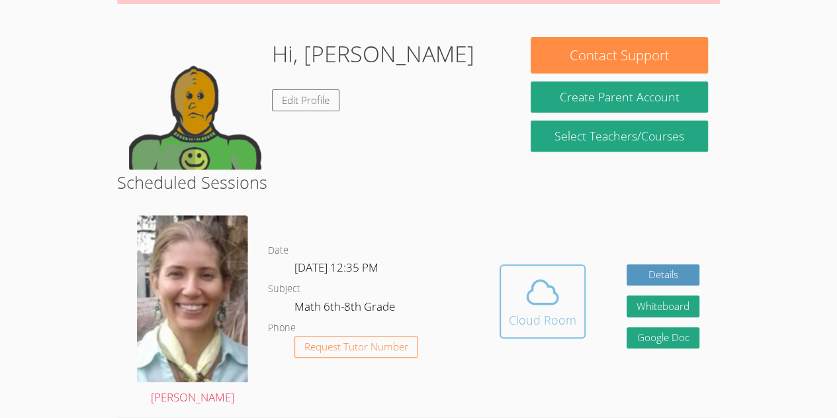 The height and width of the screenshot is (418, 837). I want to click on a: Details, so click(663, 275).